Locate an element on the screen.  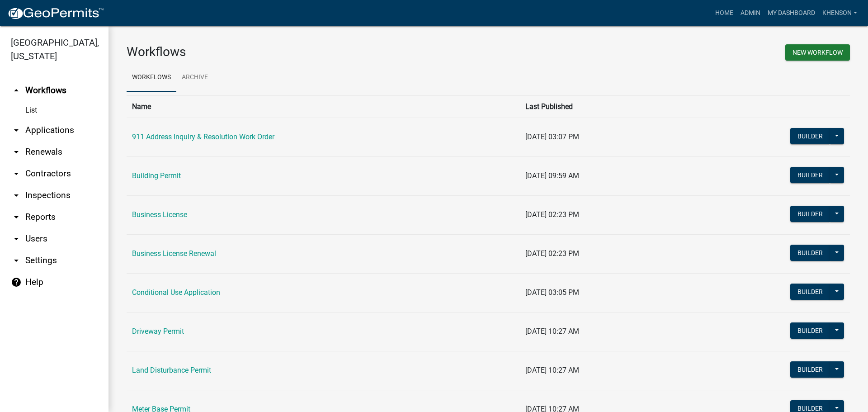
a: Conditional Use Application is located at coordinates (176, 292).